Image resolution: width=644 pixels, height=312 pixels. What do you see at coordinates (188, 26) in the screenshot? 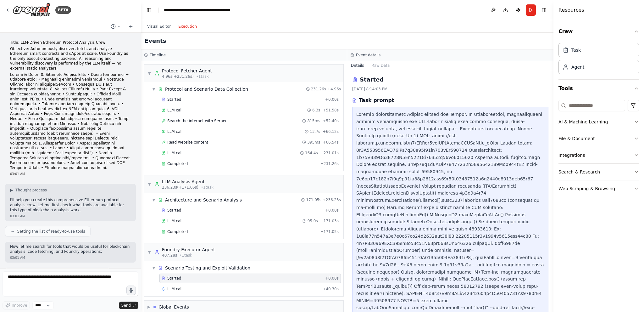
I see `button: Execution` at bounding box center [188, 26].